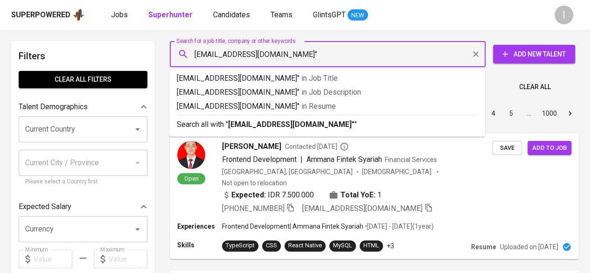 The height and width of the screenshot is (273, 590). I want to click on button: Add New Talent, so click(534, 54).